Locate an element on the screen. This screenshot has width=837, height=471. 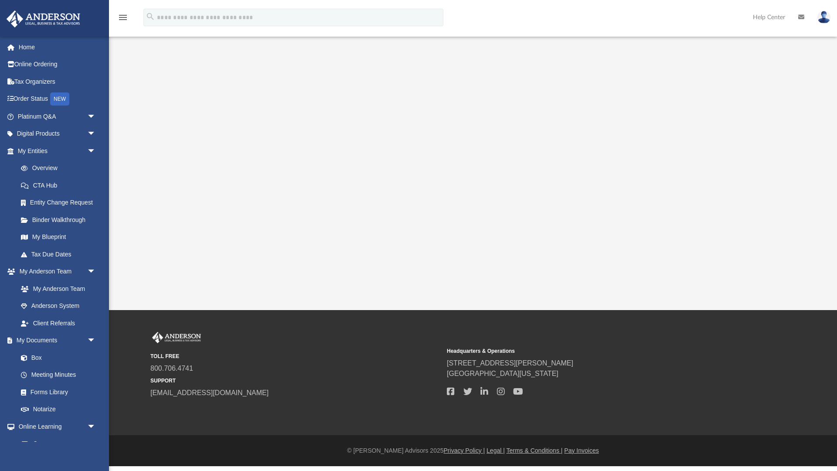
i: search is located at coordinates (150, 17).